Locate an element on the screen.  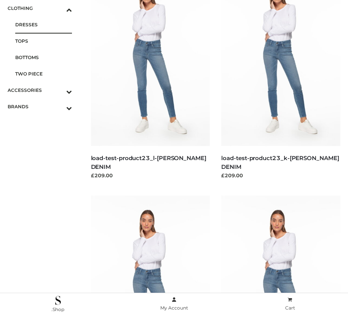
span: TOPS is located at coordinates (43, 41).